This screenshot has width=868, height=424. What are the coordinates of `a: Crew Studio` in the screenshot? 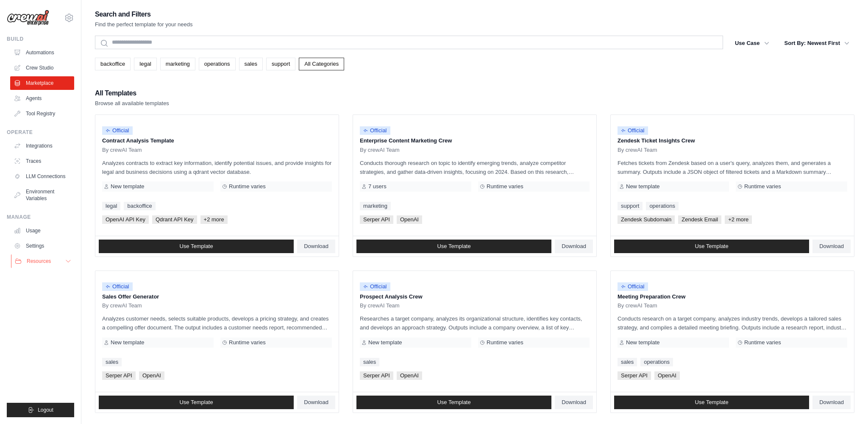 It's located at (42, 68).